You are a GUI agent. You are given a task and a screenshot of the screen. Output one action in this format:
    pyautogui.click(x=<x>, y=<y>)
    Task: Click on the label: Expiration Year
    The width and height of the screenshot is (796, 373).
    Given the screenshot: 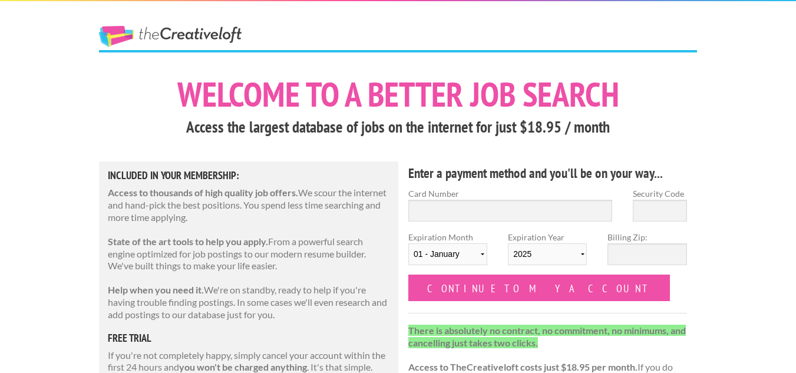 What is the action you would take?
    pyautogui.click(x=547, y=253)
    